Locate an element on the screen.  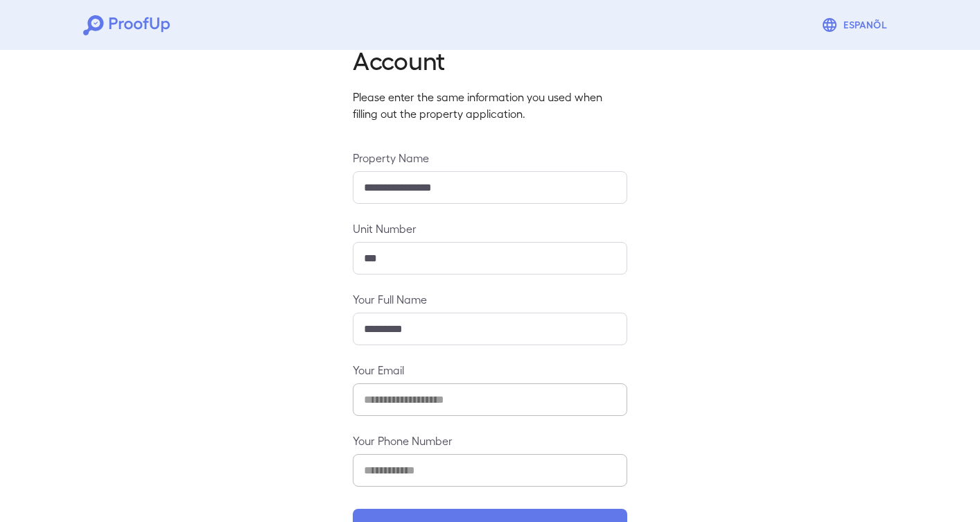
label: Your Email is located at coordinates (490, 369).